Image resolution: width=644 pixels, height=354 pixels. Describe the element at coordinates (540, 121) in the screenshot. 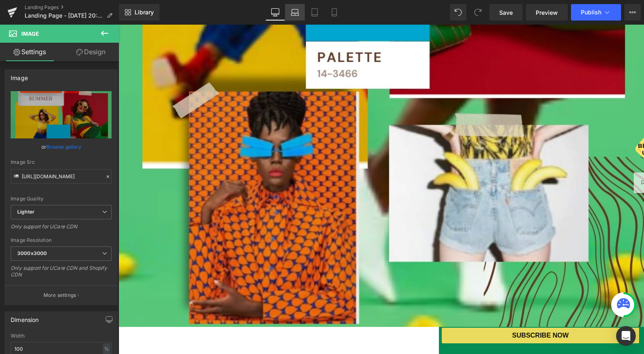

I see `a: Best seller` at that location.